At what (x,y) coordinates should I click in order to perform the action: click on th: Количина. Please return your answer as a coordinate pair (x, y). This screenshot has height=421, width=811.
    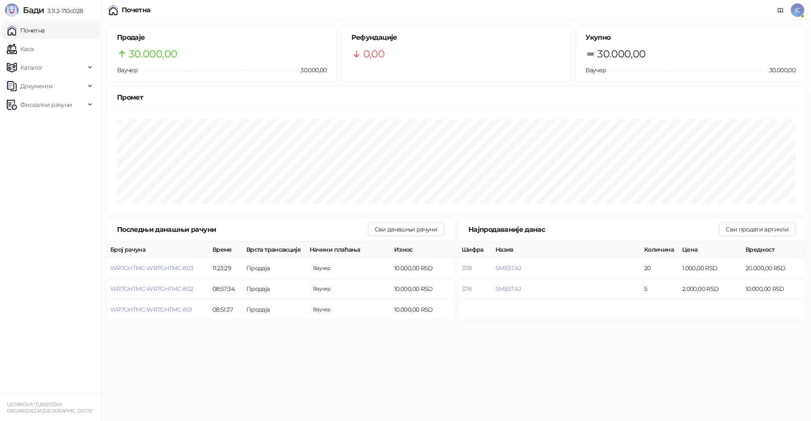
    Looking at the image, I should click on (660, 250).